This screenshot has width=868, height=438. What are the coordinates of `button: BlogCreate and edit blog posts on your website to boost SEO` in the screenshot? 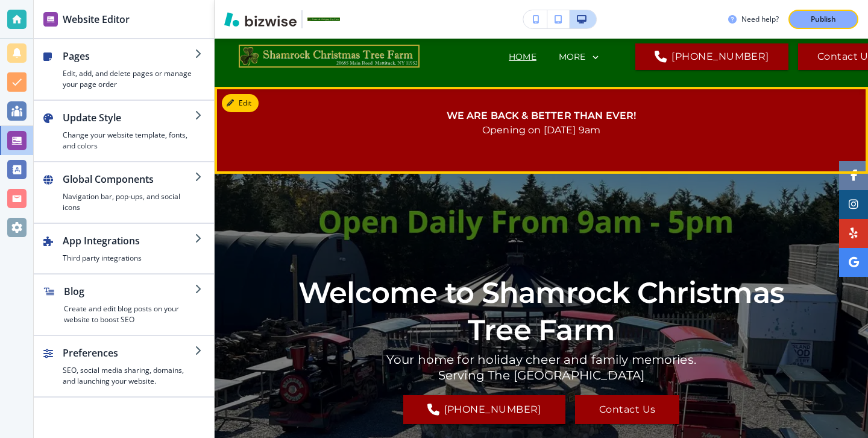 It's located at (124, 304).